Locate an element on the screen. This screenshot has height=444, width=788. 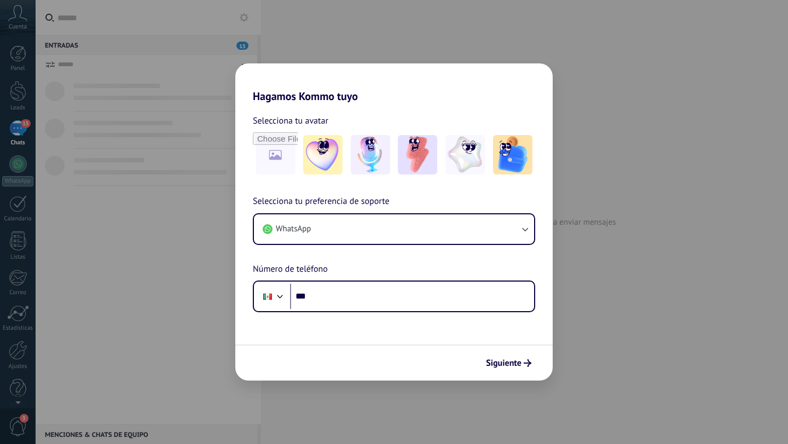
img: -2.jpeg is located at coordinates (370, 155).